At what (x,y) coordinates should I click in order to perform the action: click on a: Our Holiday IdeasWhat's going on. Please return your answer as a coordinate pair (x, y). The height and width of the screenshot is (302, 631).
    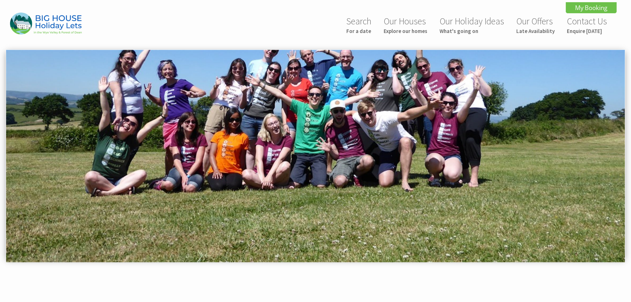
    Looking at the image, I should click on (472, 25).